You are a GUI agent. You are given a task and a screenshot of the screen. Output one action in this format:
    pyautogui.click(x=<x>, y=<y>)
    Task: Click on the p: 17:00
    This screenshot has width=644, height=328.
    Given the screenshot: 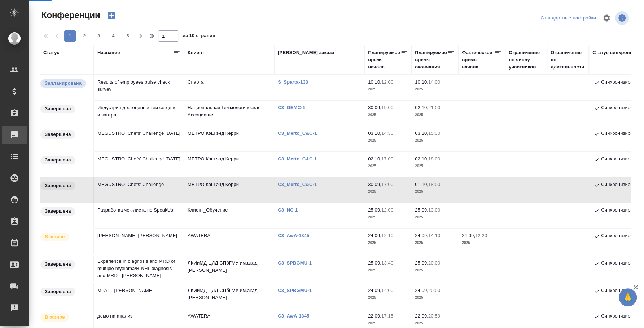 What is the action you would take?
    pyautogui.click(x=387, y=184)
    